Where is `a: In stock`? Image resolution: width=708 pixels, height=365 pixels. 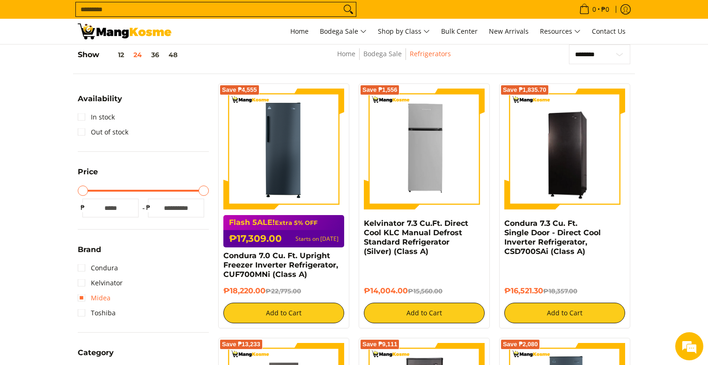
a: In stock is located at coordinates (96, 117).